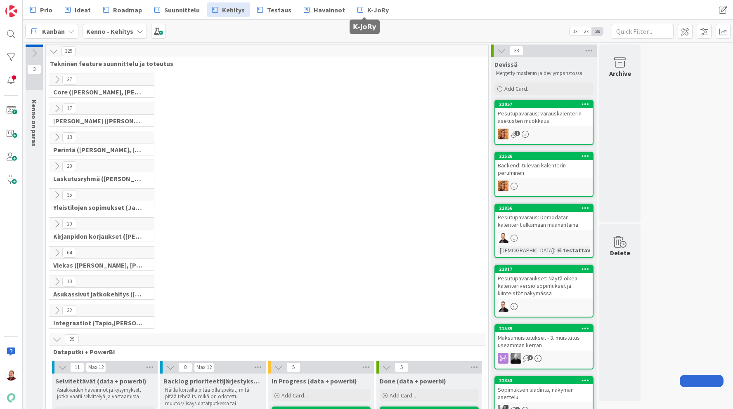 The height and width of the screenshot is (409, 733). I want to click on div: 22817Pesutupavaraukset: Näytä oikea kalenteriversio sopimukset ja kiinteistöt näkymässä, so click(544, 282).